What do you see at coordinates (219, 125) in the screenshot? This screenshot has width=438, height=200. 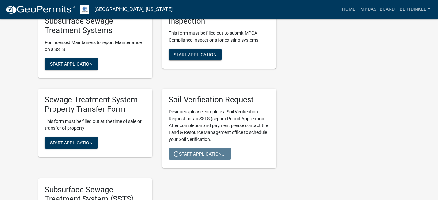 I see `p: Designers please complete a Soil Verification Request for an SSTS (septic) Permit Application. Af...` at bounding box center [219, 125].